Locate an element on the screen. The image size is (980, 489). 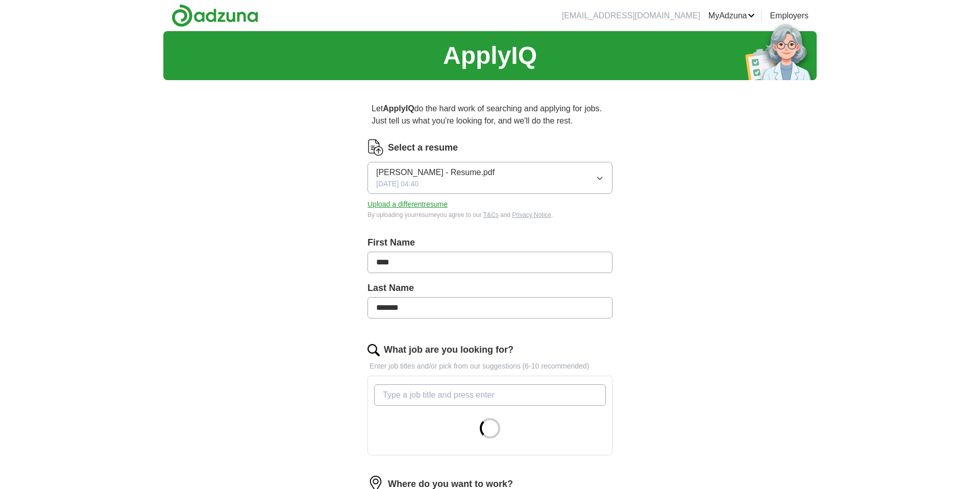
h1: ApplyIQ is located at coordinates (490, 55).